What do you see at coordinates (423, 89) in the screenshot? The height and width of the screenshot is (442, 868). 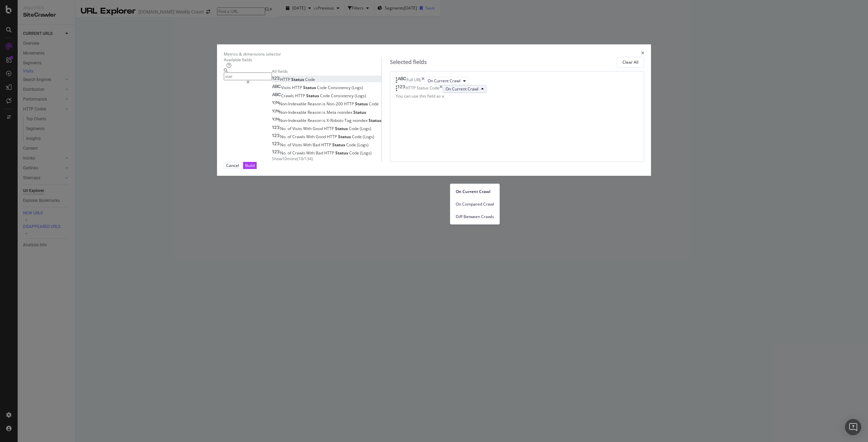 I see `div: HTTP Status Code` at bounding box center [423, 89].